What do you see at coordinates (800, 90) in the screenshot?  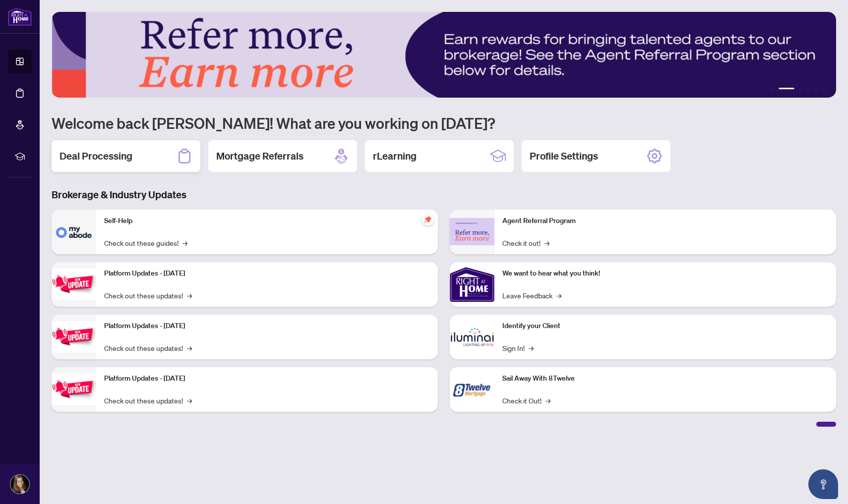 I see `button: 3` at bounding box center [800, 90].